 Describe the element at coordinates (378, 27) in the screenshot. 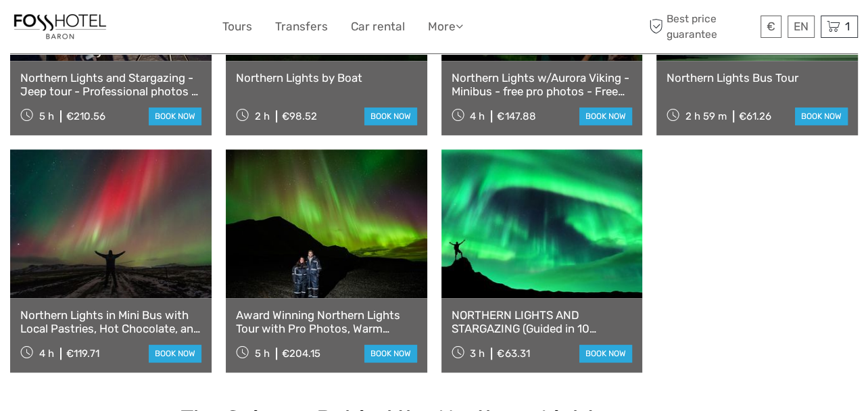

I see `a: Car rental` at that location.